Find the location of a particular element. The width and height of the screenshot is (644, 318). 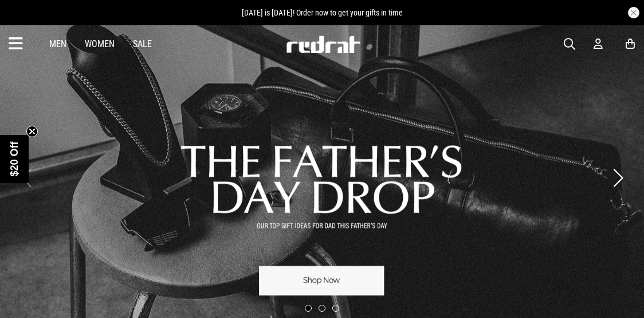

a: Men is located at coordinates (58, 43).